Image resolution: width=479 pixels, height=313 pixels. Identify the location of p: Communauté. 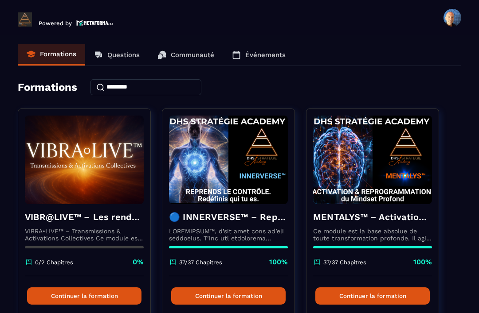
(192, 55).